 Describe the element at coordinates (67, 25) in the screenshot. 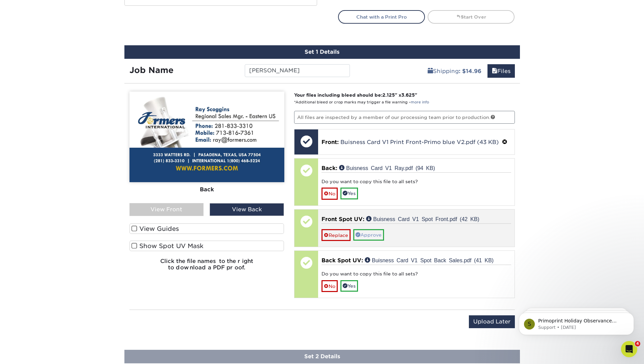

I see `div: message notification from Support, 16w ago. Primoprint Holiday Observance Please note that our cu...` at that location.